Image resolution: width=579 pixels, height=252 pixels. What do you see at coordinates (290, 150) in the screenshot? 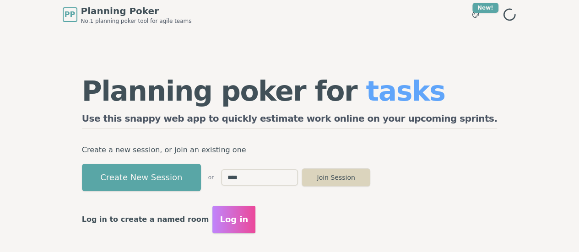
I see `p: Create a new session, or join an existing one` at bounding box center [290, 150].